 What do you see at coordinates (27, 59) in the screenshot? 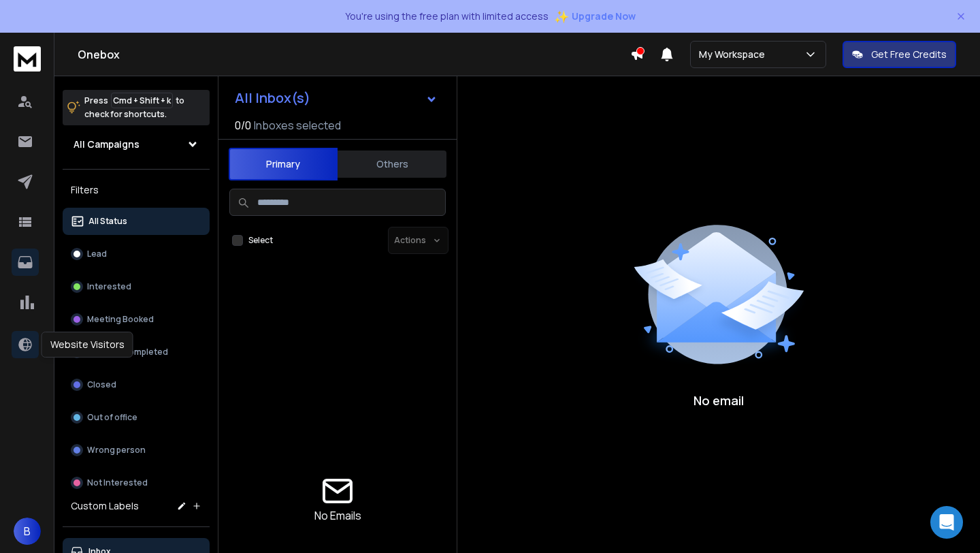
I see `img: logo` at bounding box center [27, 59].